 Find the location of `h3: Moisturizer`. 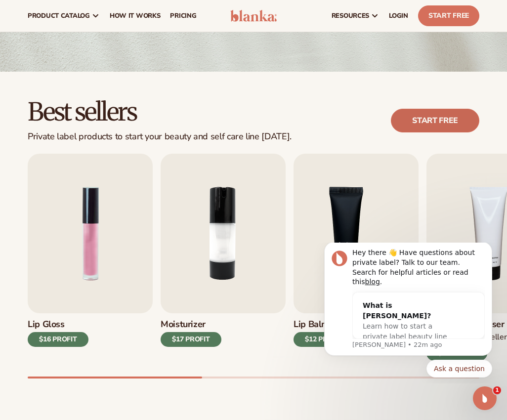

h3: Moisturizer is located at coordinates (191, 325).